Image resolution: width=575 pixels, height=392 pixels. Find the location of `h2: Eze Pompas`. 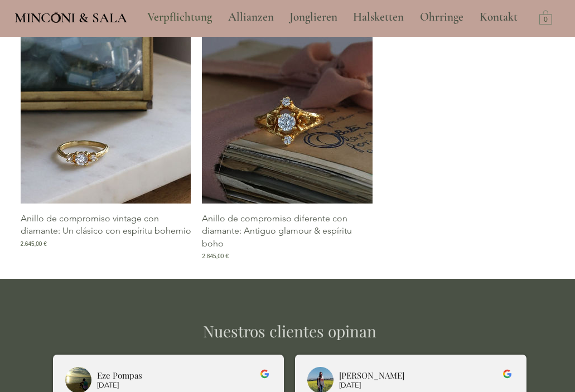

h2: Eze Pompas is located at coordinates (174, 376).